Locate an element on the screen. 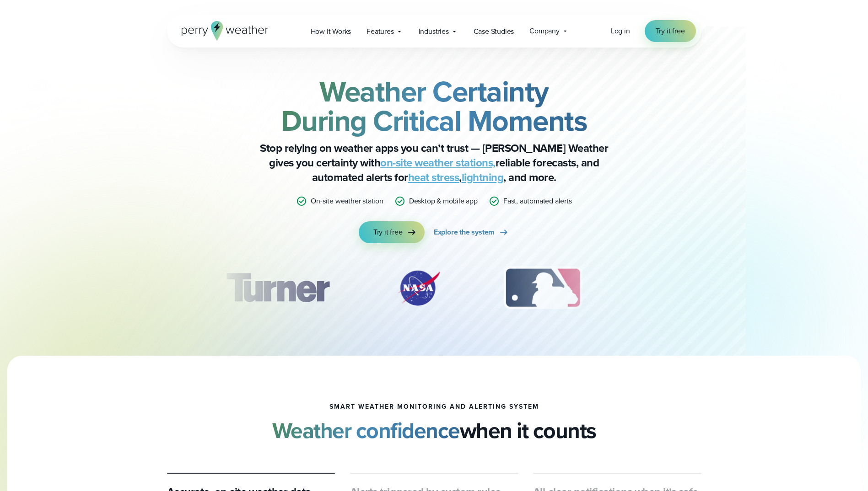  a: Log in is located at coordinates (620, 32).